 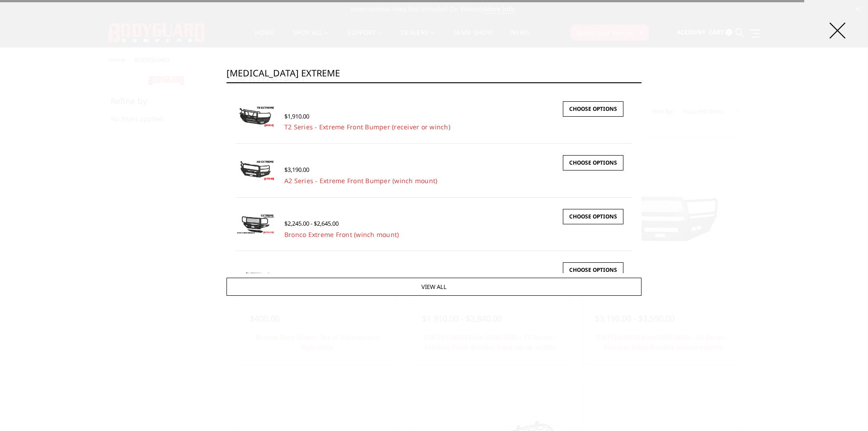 What do you see at coordinates (311, 277) in the screenshot?
I see `span: $1,795.00 - $2,195.00` at bounding box center [311, 277].